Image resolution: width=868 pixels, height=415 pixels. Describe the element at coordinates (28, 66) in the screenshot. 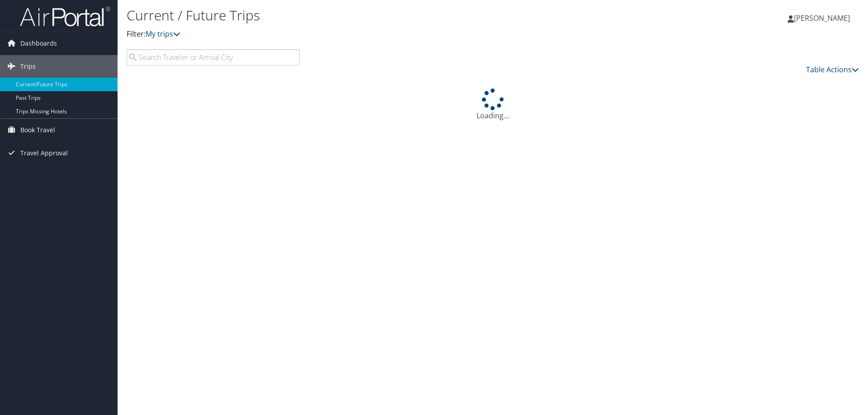

I see `span: Trips` at that location.